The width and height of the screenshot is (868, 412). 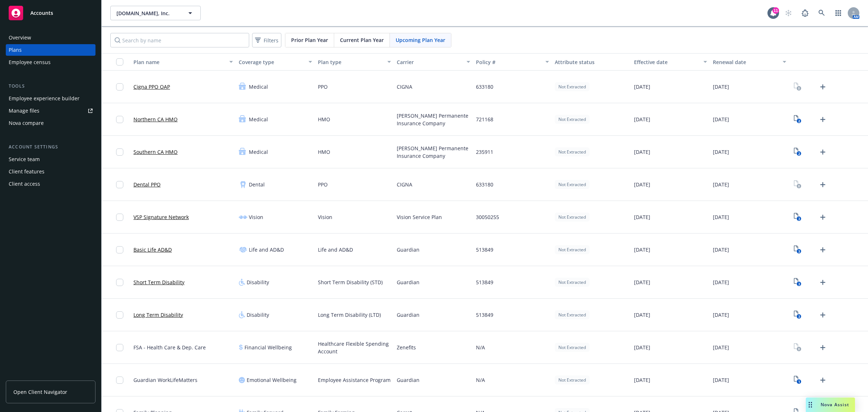 I want to click on span: PPO, so click(x=323, y=86).